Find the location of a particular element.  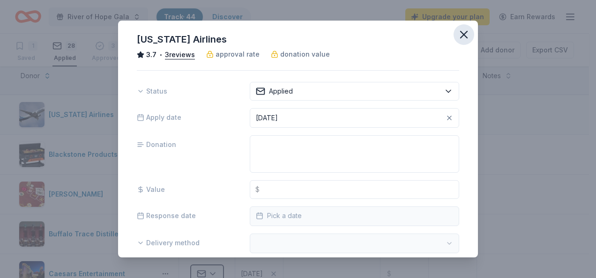

span: 3.7 is located at coordinates (151, 55).